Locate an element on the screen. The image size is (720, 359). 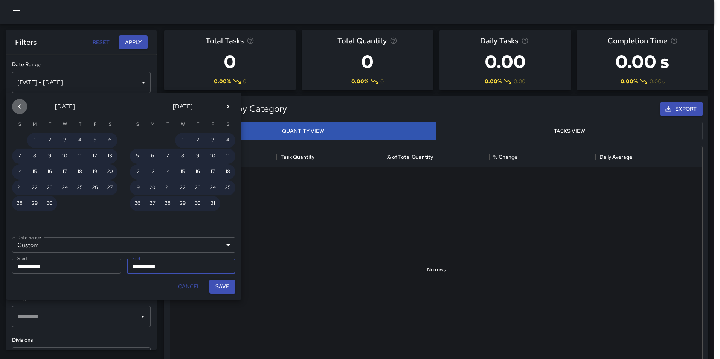
label: Date Range is located at coordinates (29, 237).